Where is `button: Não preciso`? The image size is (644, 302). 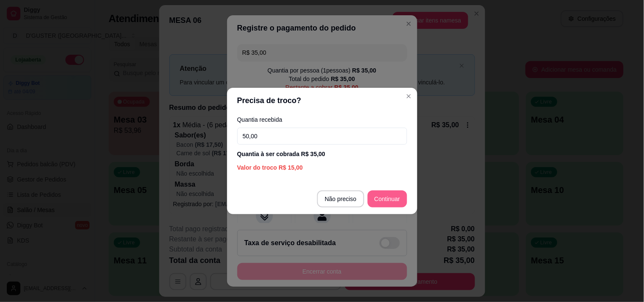 button: Não preciso is located at coordinates (340, 199).